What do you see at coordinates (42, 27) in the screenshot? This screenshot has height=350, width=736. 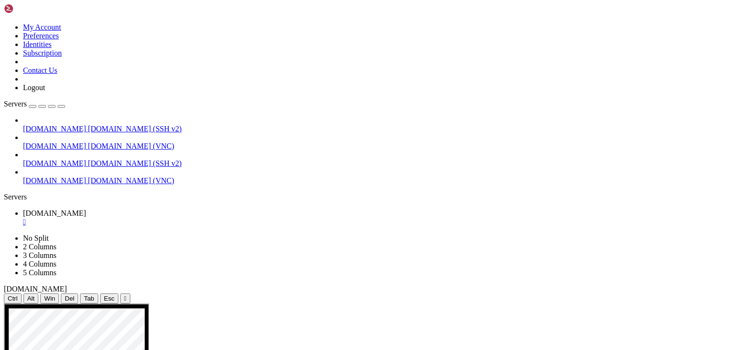 I see `a: My Account` at bounding box center [42, 27].